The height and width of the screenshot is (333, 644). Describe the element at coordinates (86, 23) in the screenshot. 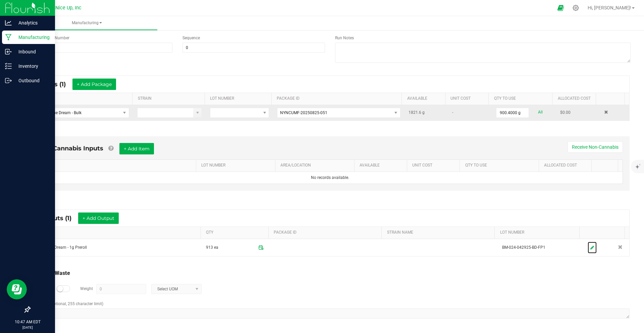

I see `a: Manufacturing` at that location.